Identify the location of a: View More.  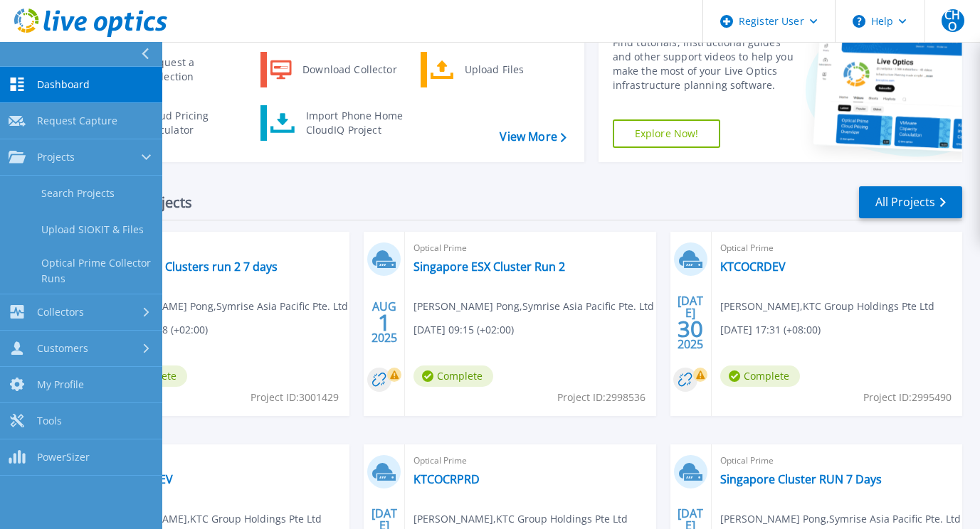
(532, 137).